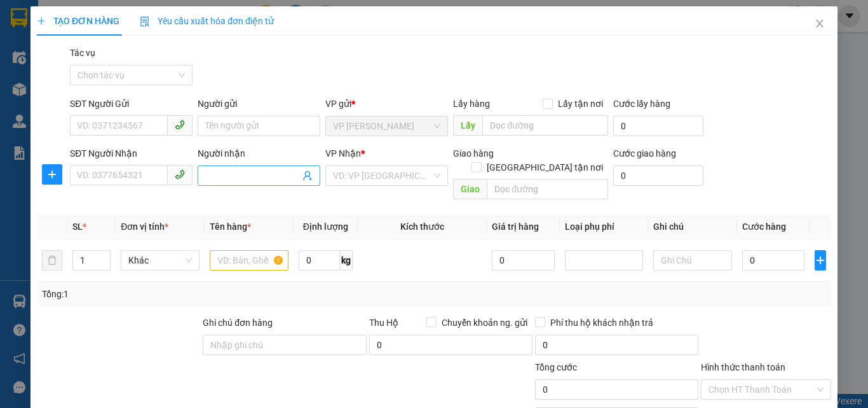  I want to click on span: Yêu cầu xuất hóa đơn điện tử, so click(206, 21).